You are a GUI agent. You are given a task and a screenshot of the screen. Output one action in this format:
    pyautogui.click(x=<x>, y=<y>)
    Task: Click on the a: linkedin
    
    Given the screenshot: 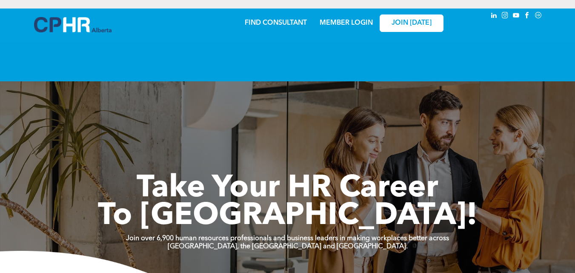 What is the action you would take?
    pyautogui.click(x=494, y=16)
    